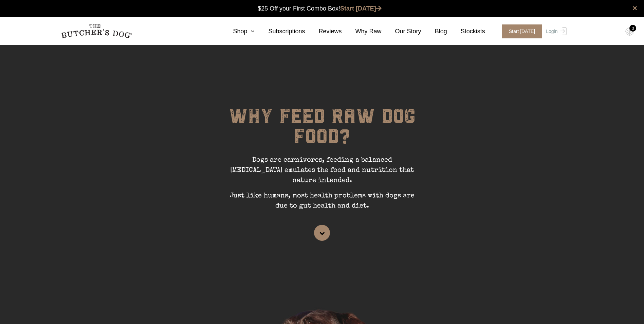 The width and height of the screenshot is (644, 324). Describe the element at coordinates (630, 31) in the screenshot. I see `img: TBD_Cart-Empty.png` at that location.